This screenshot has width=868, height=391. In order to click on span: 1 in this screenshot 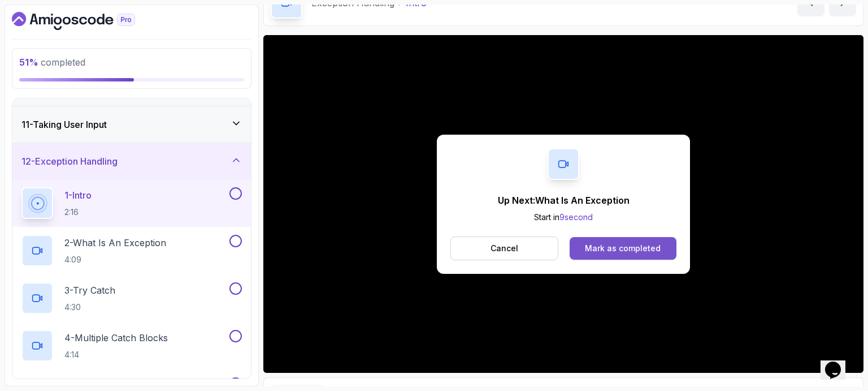, I will do `click(7, 9)`.